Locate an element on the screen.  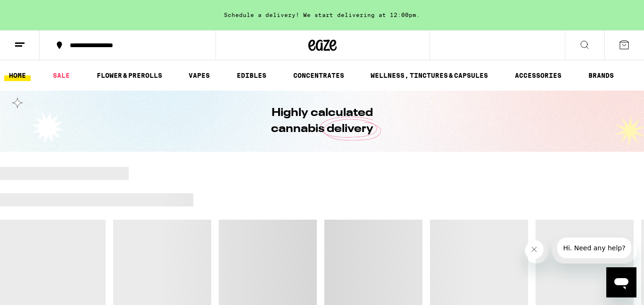
a: VAPES is located at coordinates (199, 75).